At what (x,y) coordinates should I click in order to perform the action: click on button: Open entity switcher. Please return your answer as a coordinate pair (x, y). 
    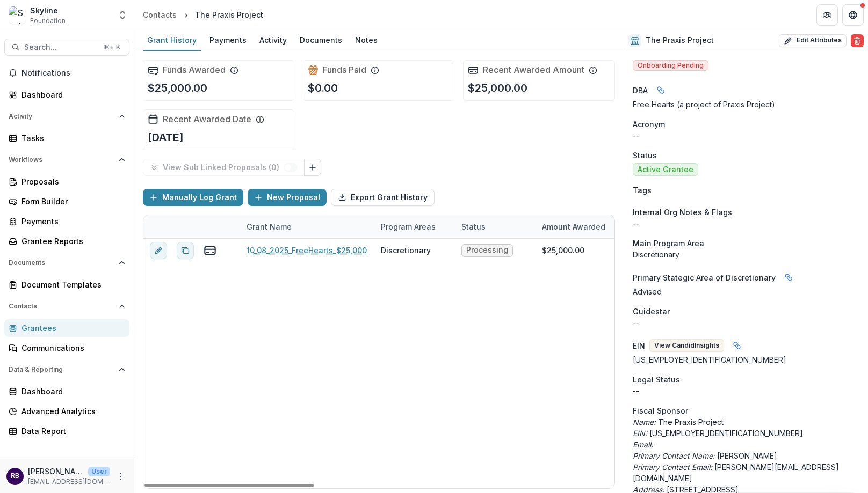
    Looking at the image, I should click on (122, 15).